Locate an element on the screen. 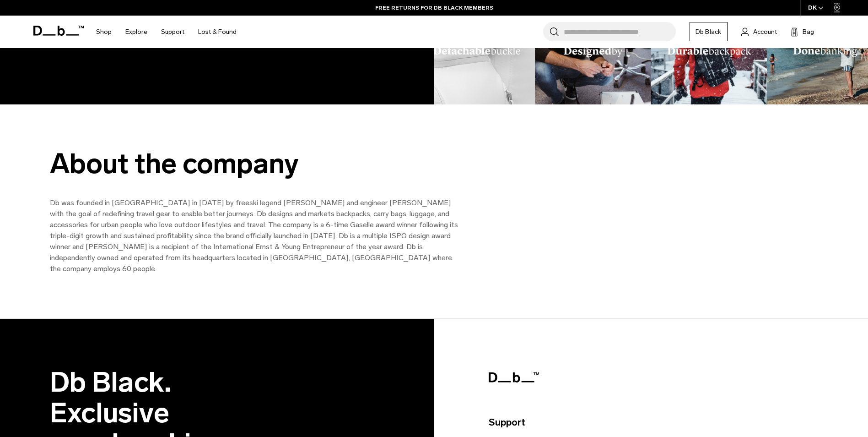 This screenshot has height=437, width=868. a: Db Black is located at coordinates (708, 31).